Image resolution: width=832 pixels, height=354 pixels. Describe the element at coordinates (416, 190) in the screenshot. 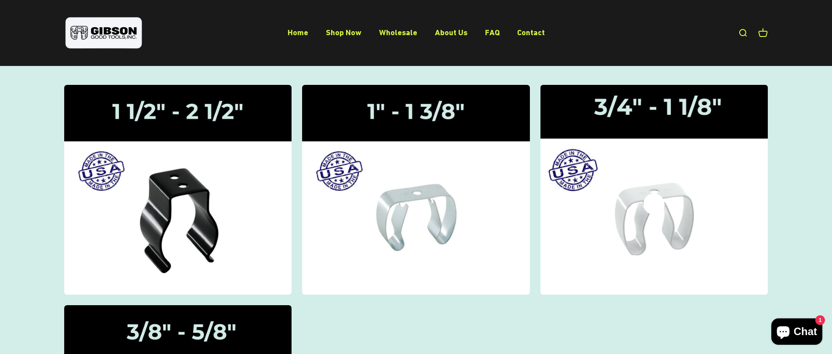

I see `img: Gripper Clips | 1" - 1 3/8"` at that location.